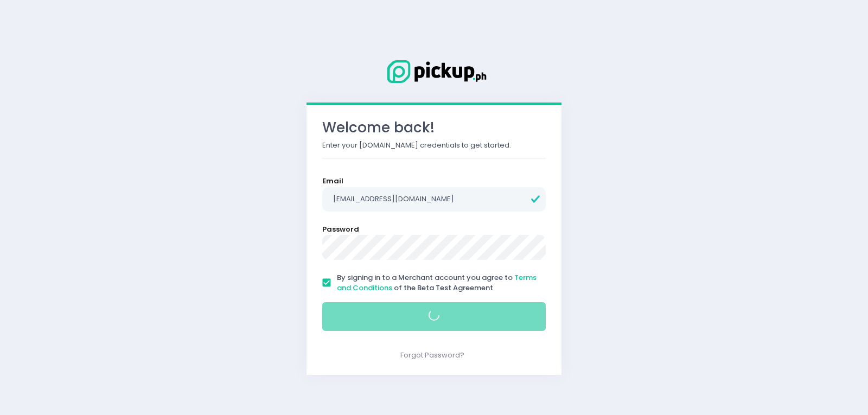 This screenshot has height=415, width=868. I want to click on input: Email, so click(434, 199).